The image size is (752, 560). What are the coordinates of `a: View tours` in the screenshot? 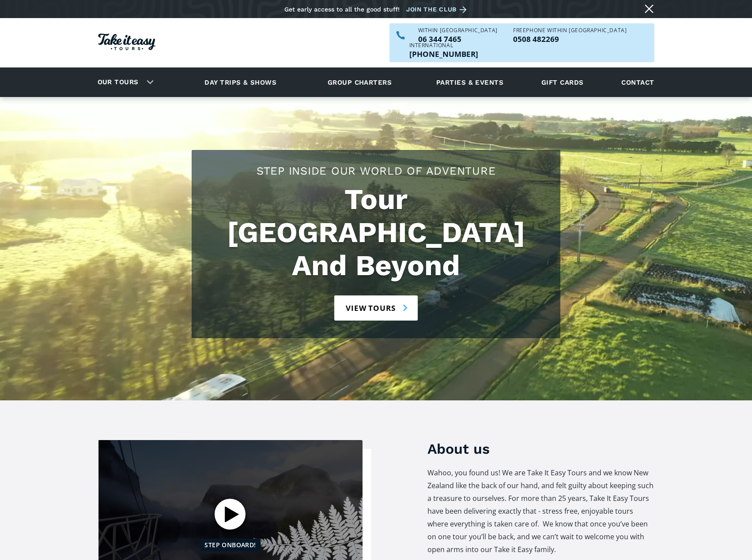 It's located at (376, 308).